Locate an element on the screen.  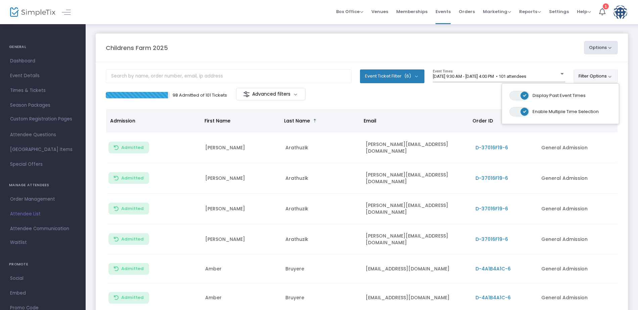
button: Filter Options is located at coordinates (596, 76).